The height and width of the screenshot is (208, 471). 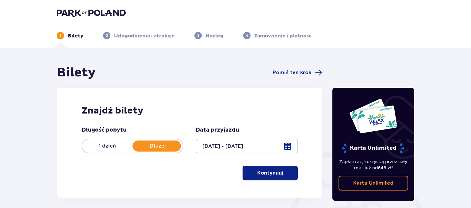 What do you see at coordinates (217, 130) in the screenshot?
I see `p: Data przyjazdu` at bounding box center [217, 130].